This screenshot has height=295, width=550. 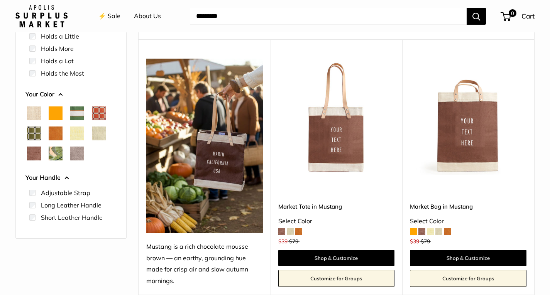 I want to click on span: Cart, so click(x=528, y=16).